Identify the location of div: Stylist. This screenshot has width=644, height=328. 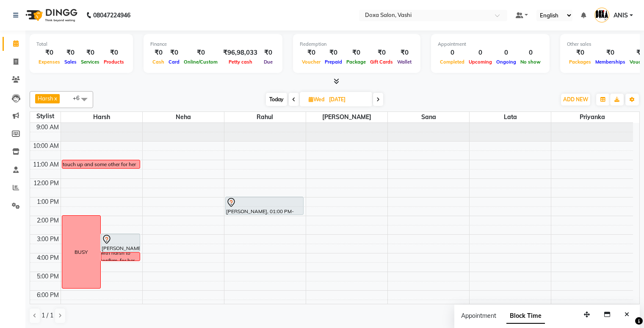
(45, 116).